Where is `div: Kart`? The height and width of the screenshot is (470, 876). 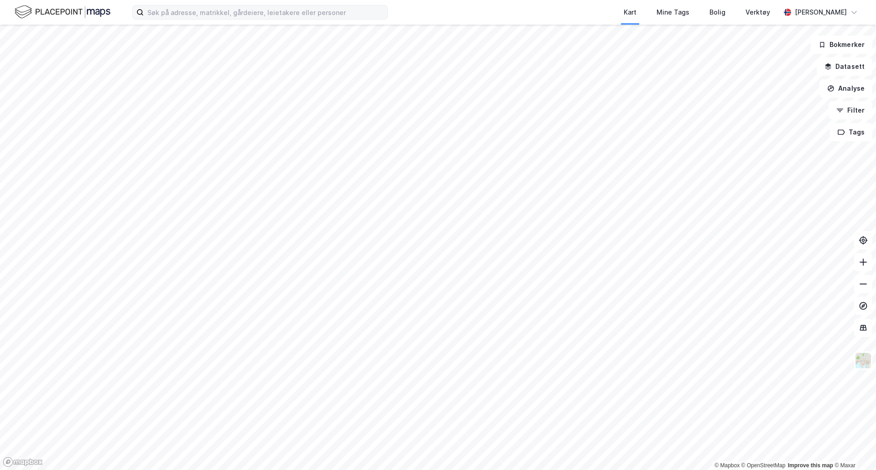
div: Kart is located at coordinates (630, 12).